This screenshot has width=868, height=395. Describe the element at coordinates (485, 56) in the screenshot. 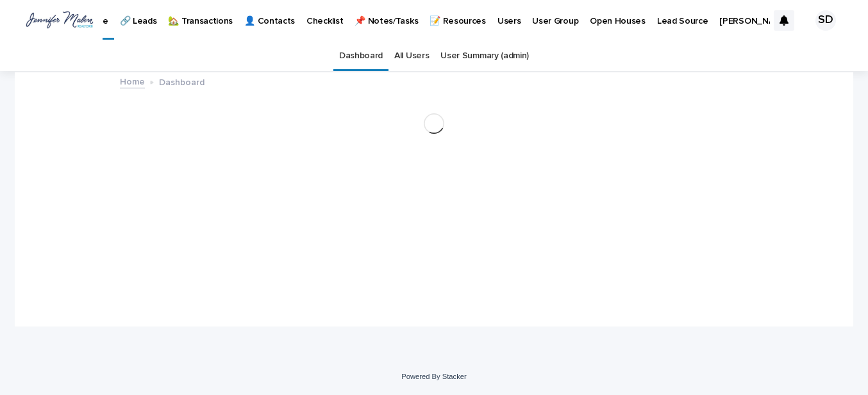

I see `a: User Summary (admin)` at that location.